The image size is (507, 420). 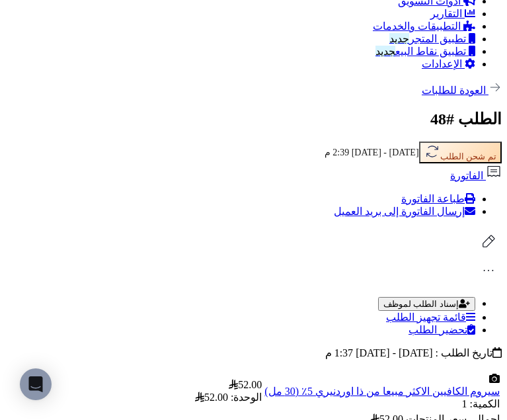 I want to click on a: تطبيق المتجرجديد, so click(x=432, y=39).